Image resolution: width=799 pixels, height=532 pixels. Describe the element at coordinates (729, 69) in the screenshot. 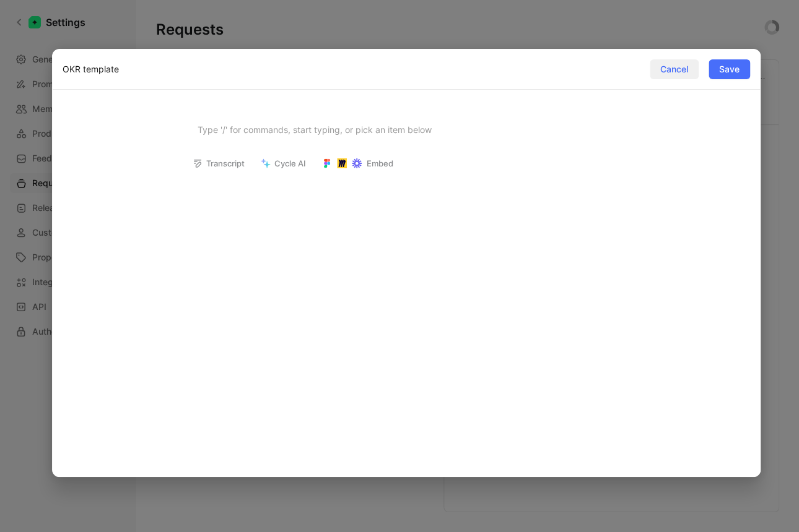

I see `button: Save` at that location.